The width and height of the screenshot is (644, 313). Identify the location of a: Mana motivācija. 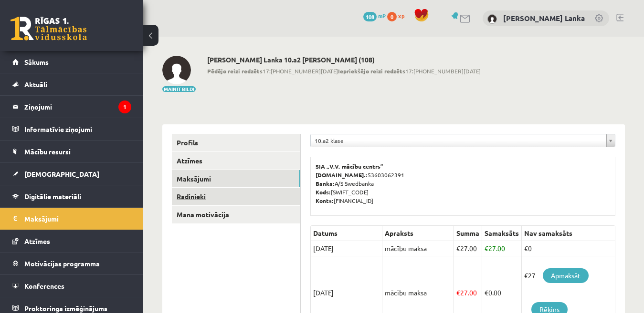
(236, 215).